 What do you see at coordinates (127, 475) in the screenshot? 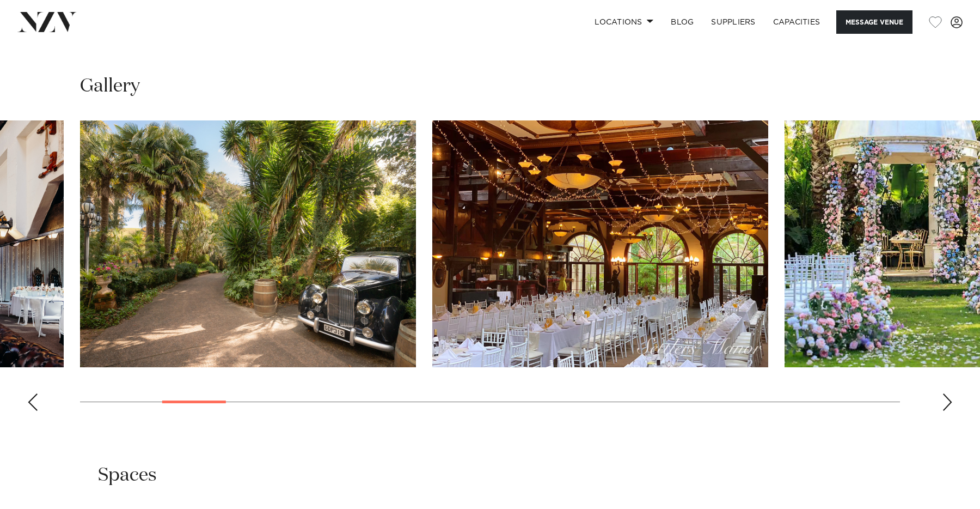
I see `h2: Spaces` at bounding box center [127, 475].